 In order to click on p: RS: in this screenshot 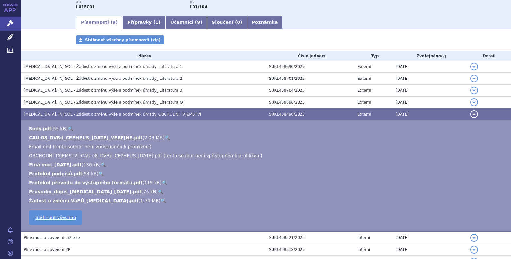, I will do `click(244, 2)`.